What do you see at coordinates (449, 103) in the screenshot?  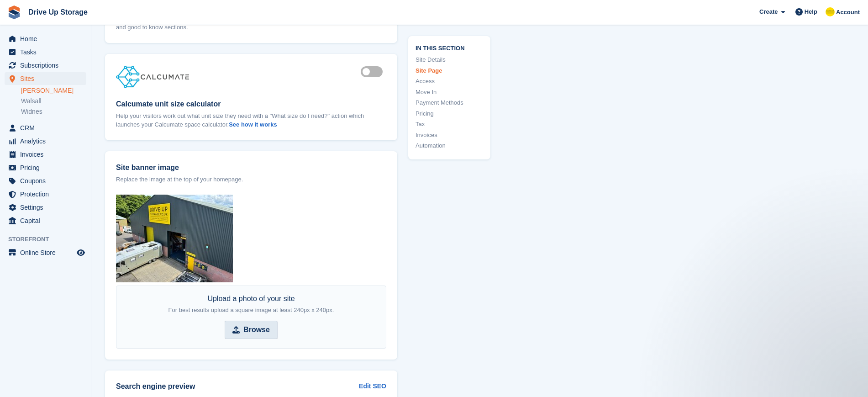 I see `a: Payment Methods` at bounding box center [449, 103].